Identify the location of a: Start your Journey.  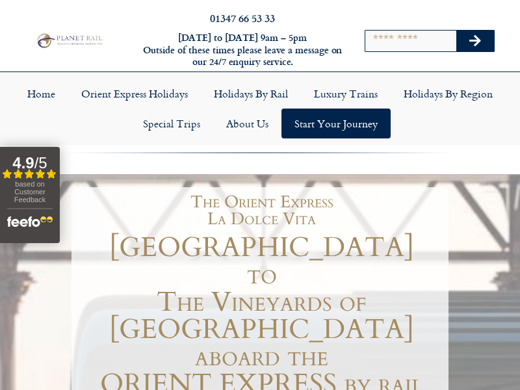
(336, 123).